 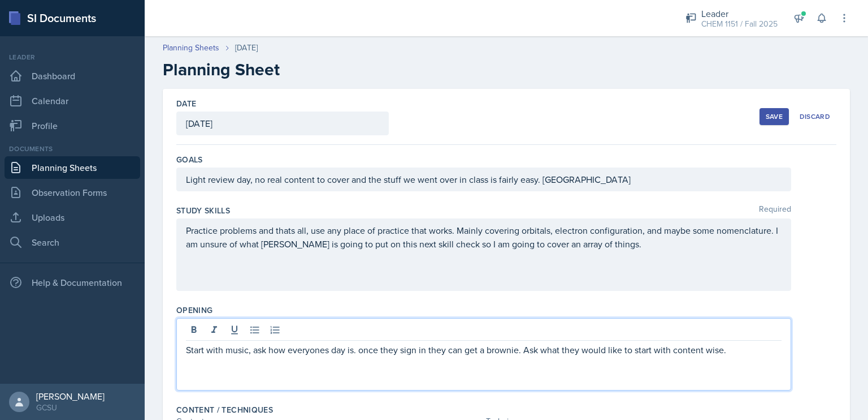 What do you see at coordinates (484, 237) in the screenshot?
I see `p: Practice problems and thats all, use any place of practice that works. Mainly covering orbitals, ...` at bounding box center [484, 237].